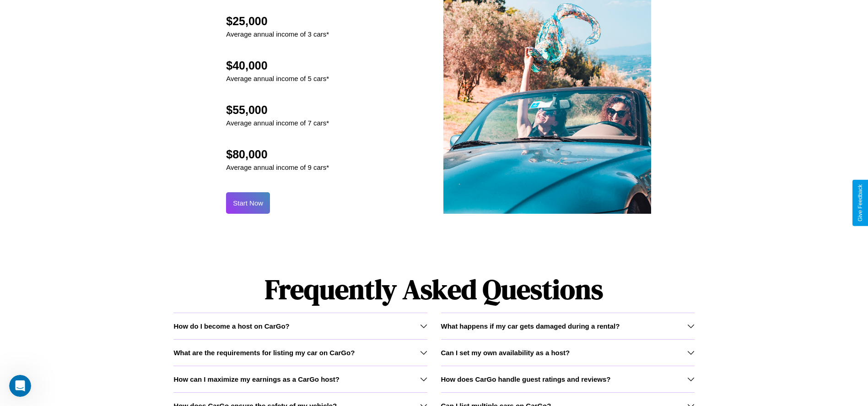 The height and width of the screenshot is (406, 868). I want to click on h1: Frequently Asked Questions, so click(434, 289).